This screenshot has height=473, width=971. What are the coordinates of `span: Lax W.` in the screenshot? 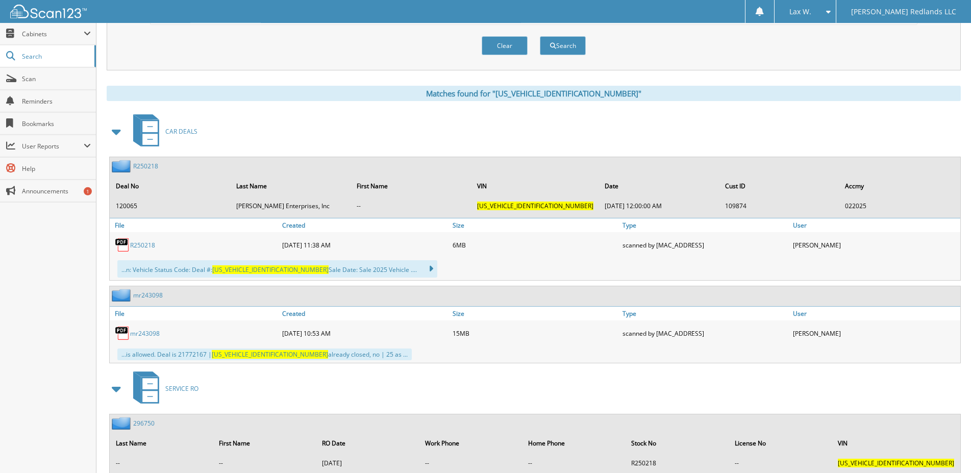 It's located at (800, 12).